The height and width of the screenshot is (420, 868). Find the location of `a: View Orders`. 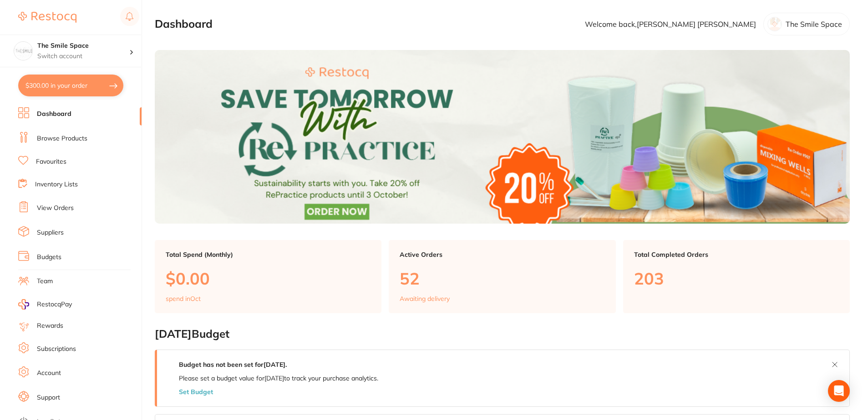

a: View Orders is located at coordinates (55, 208).